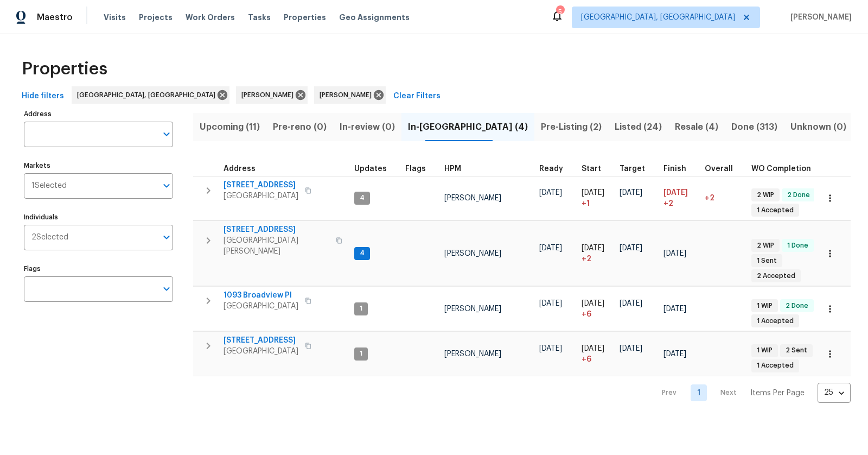  What do you see at coordinates (596, 169) in the screenshot?
I see `div: Actual renovation start date` at bounding box center [596, 169].